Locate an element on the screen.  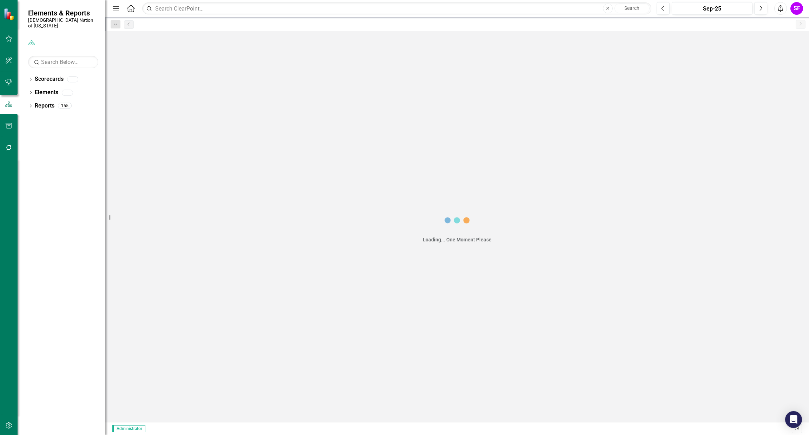
div: Loading... One Moment Please is located at coordinates (457, 240).